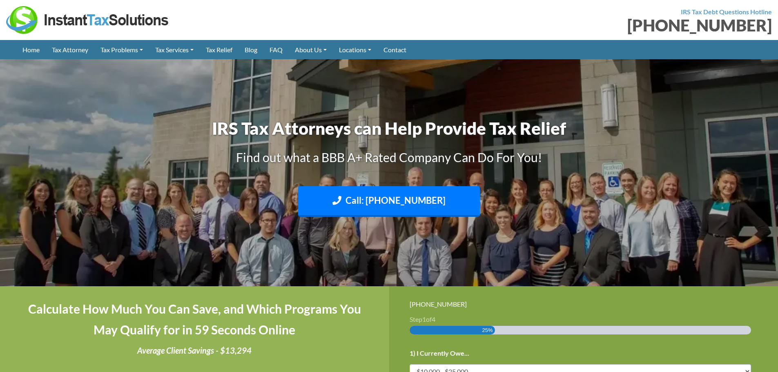 The height and width of the screenshot is (372, 778). Describe the element at coordinates (88, 20) in the screenshot. I see `img: Instant Tax Solutions Logo` at that location.